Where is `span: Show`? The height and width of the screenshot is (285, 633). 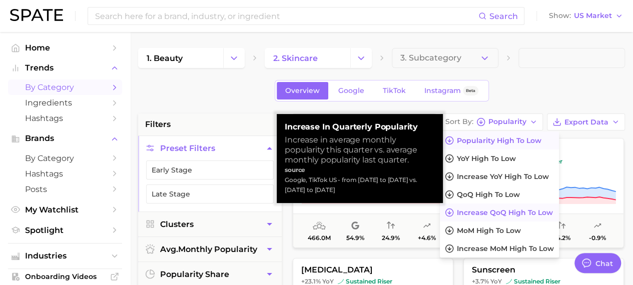
span: Show is located at coordinates (560, 16).